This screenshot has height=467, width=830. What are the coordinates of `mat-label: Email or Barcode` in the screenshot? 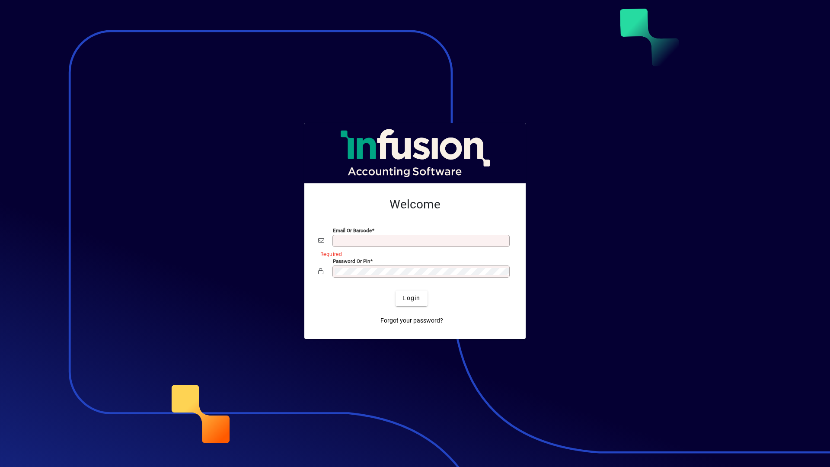 It's located at (352, 230).